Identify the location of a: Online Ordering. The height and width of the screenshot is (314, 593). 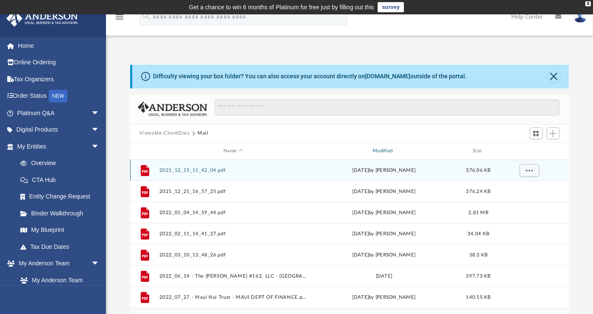
(59, 63).